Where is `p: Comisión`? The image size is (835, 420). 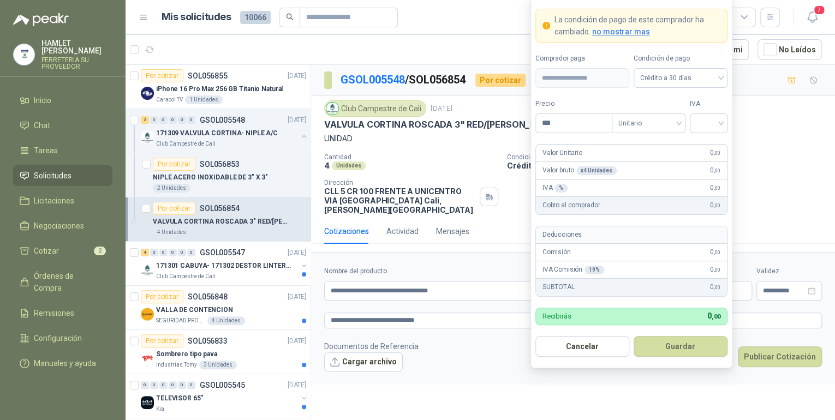
p: Comisión is located at coordinates (557, 252).